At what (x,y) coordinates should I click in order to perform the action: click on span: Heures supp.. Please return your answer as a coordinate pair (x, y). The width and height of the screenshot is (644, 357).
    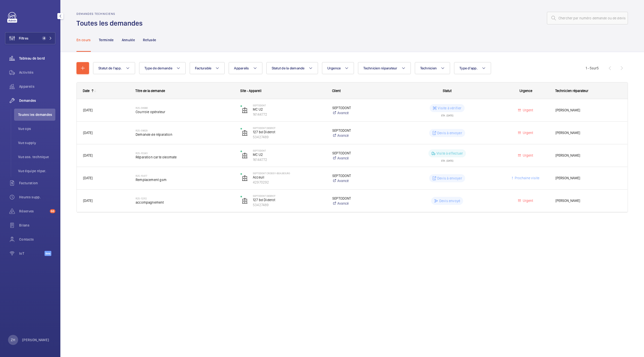
    Looking at the image, I should click on (37, 197).